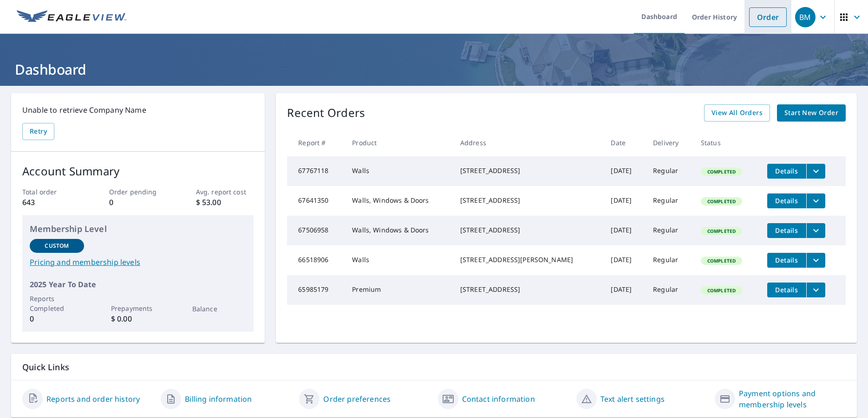 This screenshot has height=418, width=868. Describe the element at coordinates (225, 191) in the screenshot. I see `p: Avg. report cost` at that location.